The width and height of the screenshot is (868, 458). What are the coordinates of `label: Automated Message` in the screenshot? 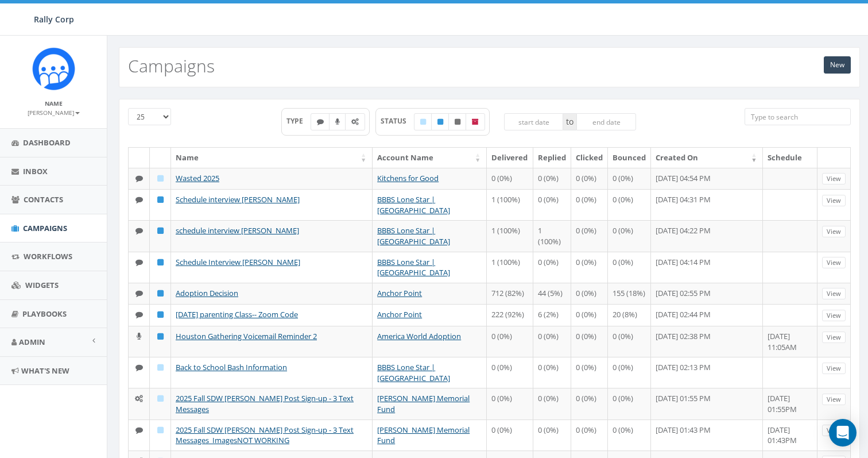 It's located at (355, 121).